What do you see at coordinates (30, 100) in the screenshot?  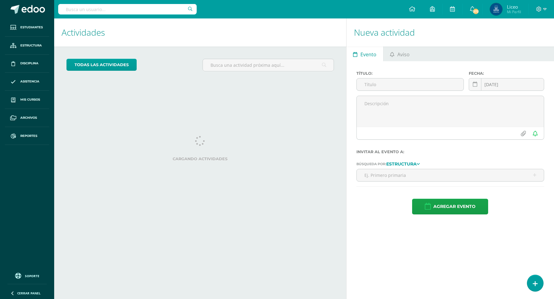 I see `span: Mis cursos` at bounding box center [30, 100].